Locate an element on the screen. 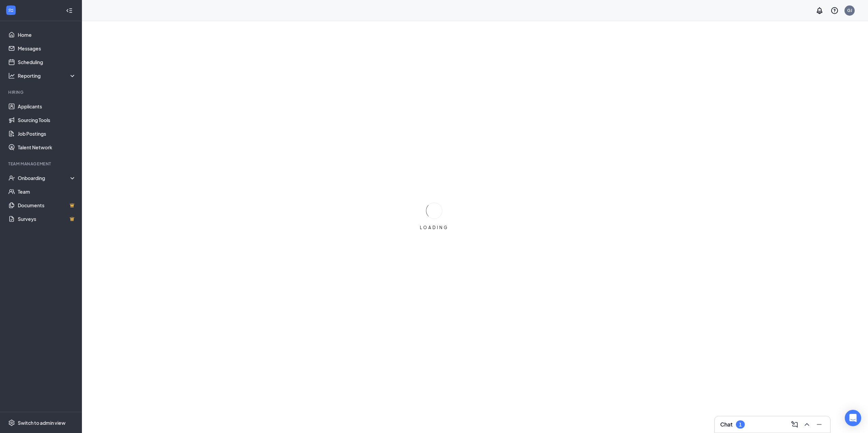  div: Open Intercom Messenger is located at coordinates (853, 418).